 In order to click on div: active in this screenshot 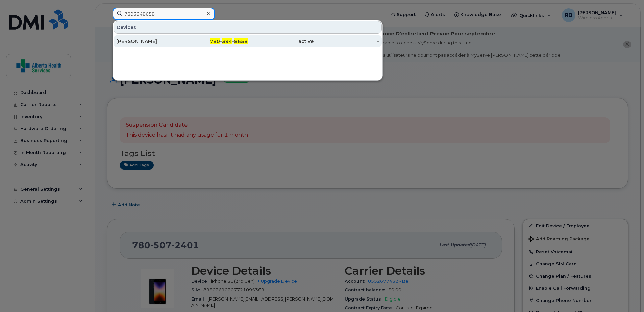, I will do `click(280, 41)`.